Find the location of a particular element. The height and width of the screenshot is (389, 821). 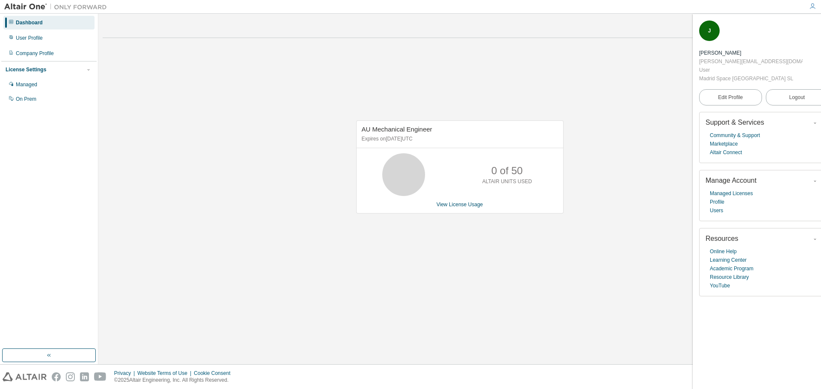

span: AU Mechanical Engineer is located at coordinates (397, 129).